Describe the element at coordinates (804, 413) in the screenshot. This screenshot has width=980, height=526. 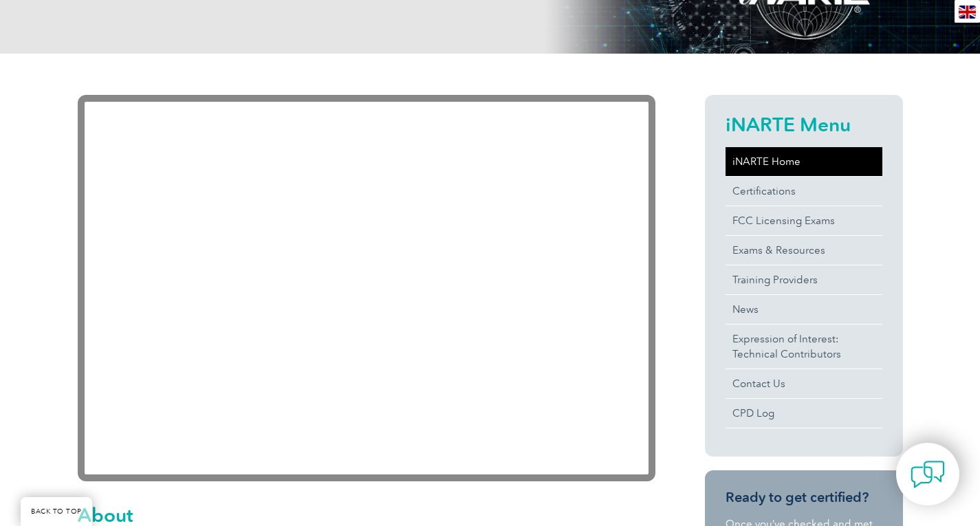
I see `a: CPD Log` at that location.